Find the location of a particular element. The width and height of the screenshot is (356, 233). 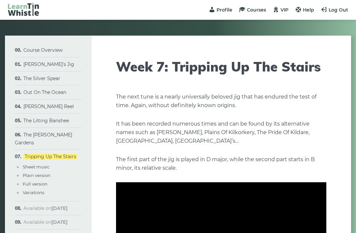

a: Tripping Up The Stairs is located at coordinates (50, 157).